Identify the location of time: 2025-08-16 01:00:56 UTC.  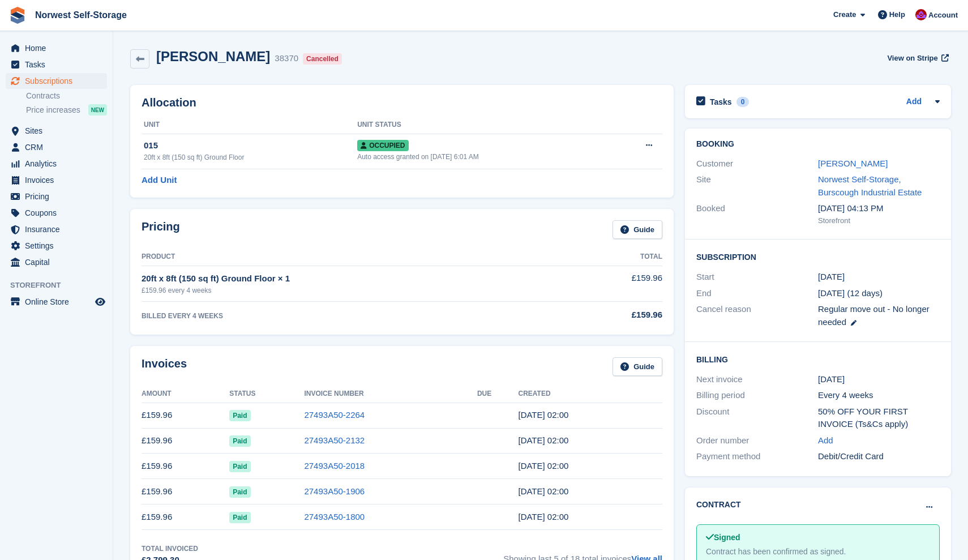
(543, 415).